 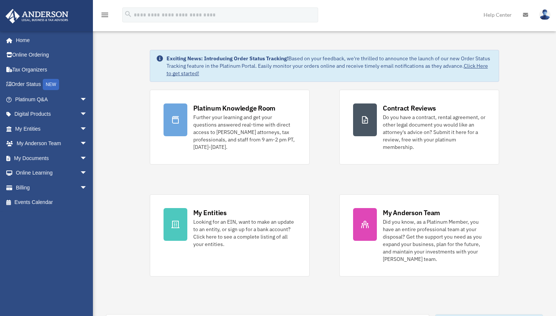 What do you see at coordinates (51, 84) in the screenshot?
I see `div: NEW` at bounding box center [51, 84].